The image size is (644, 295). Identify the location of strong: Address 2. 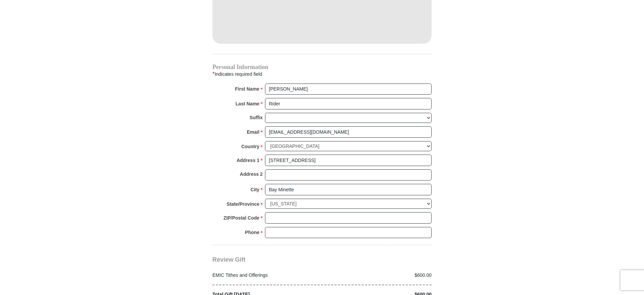
(251, 174).